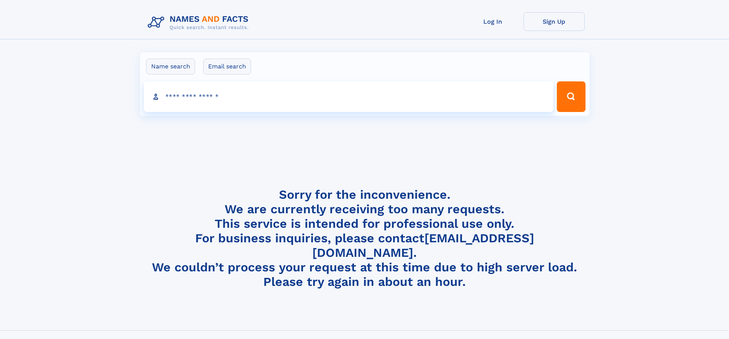 This screenshot has height=339, width=729. I want to click on label: Name search, so click(171, 67).